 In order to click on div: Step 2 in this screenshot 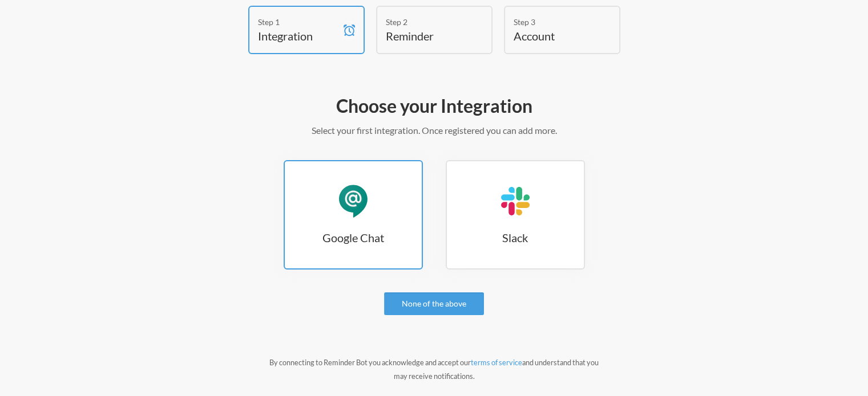, I will do `click(426, 22)`.